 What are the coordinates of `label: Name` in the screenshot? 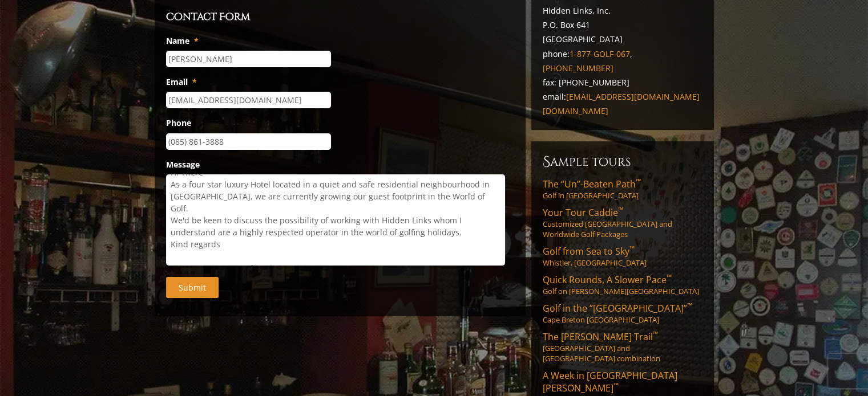 It's located at (182, 41).